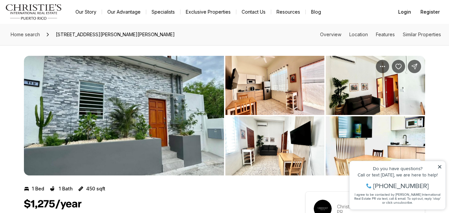  What do you see at coordinates (163, 12) in the screenshot?
I see `a: Specialists` at bounding box center [163, 12].